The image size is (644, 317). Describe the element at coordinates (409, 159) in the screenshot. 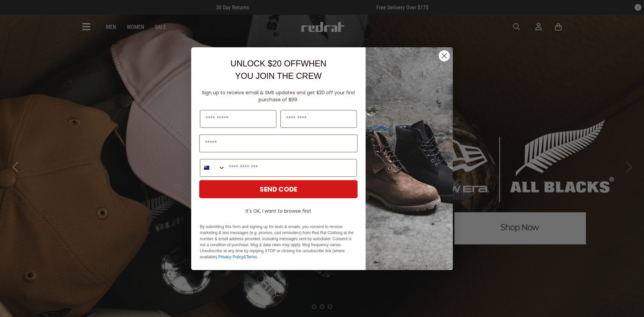

I see `img: f7662613-148e-4c88-9575-6c6b5b55a647.jpeg` at that location.